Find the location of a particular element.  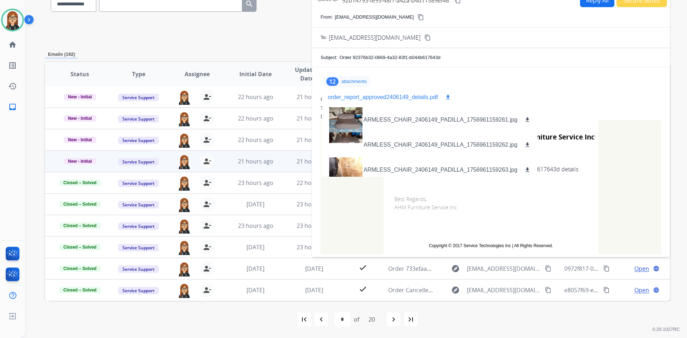

div: To: is located at coordinates (491, 108).